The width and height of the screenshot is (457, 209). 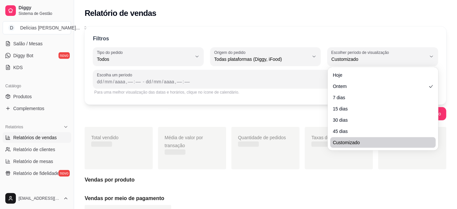 What do you see at coordinates (120, 13) in the screenshot?
I see `h2: Relatório de vendas` at bounding box center [120, 13].